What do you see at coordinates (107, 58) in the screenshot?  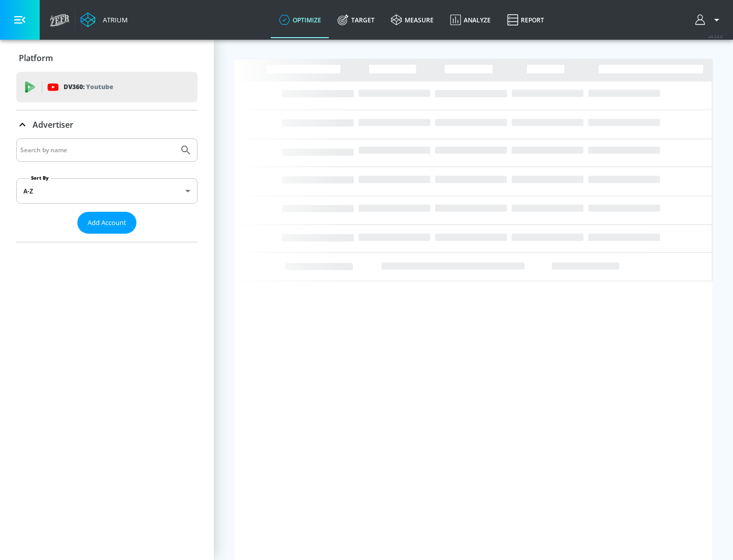 I see `div: Platform` at bounding box center [107, 58].